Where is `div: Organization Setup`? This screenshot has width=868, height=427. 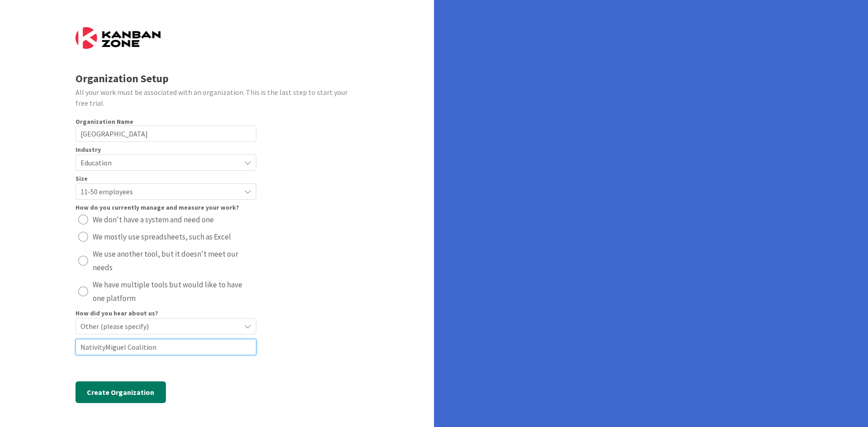
div: Organization Setup is located at coordinates (217, 78).